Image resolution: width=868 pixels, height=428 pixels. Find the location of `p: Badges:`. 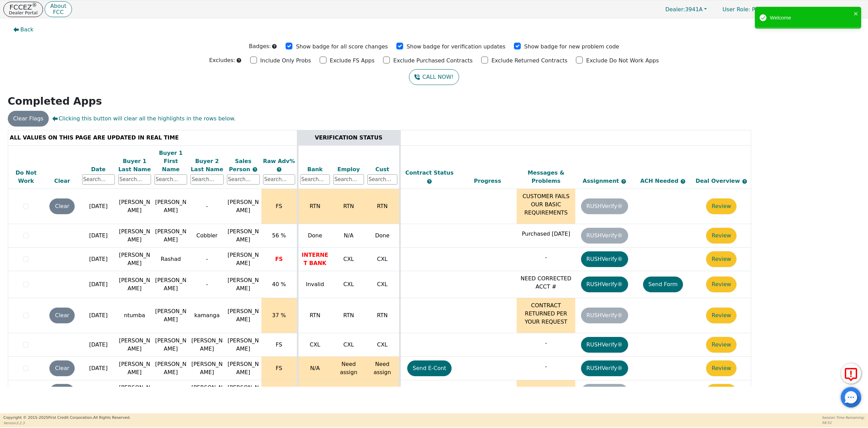

p: Badges: is located at coordinates (259, 46).